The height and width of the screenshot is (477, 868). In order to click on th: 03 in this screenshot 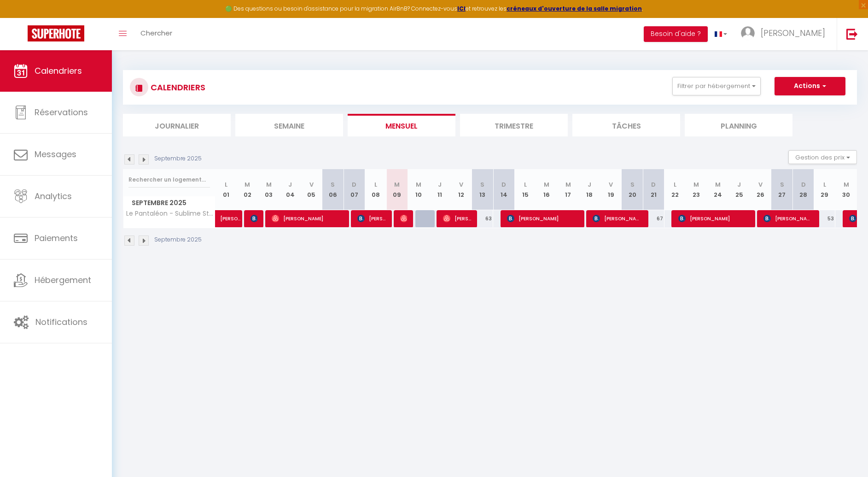, I will do `click(269, 190)`.